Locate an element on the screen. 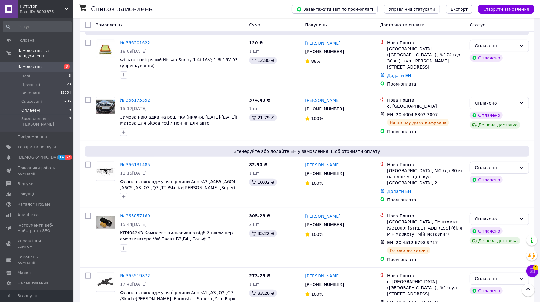  span: Оплачені is located at coordinates (31, 110).